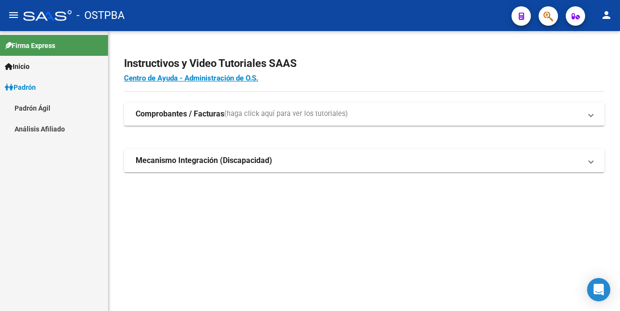 The width and height of the screenshot is (620, 311). What do you see at coordinates (364, 160) in the screenshot?
I see `mat-expansion-panel-header: Mecanismo Integración (Discapacidad)` at bounding box center [364, 160].